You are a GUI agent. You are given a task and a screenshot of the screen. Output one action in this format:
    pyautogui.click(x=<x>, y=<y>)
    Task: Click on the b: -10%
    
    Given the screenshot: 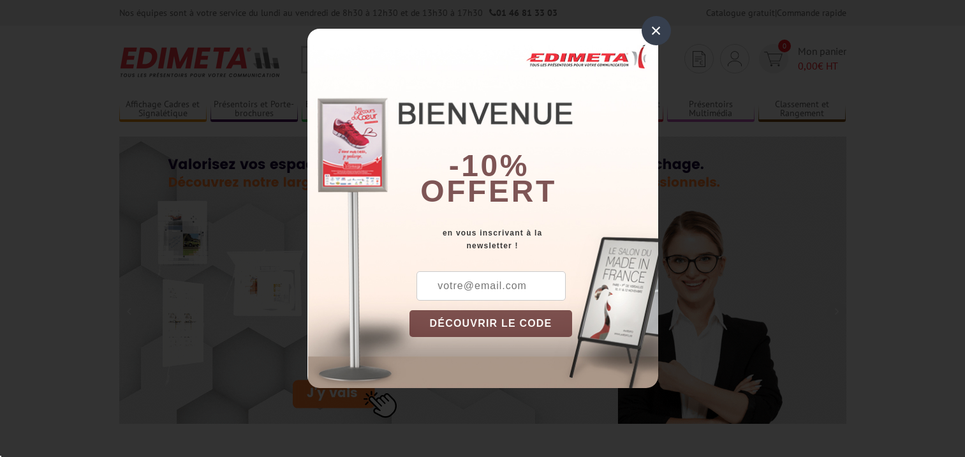 What is the action you would take?
    pyautogui.click(x=489, y=165)
    